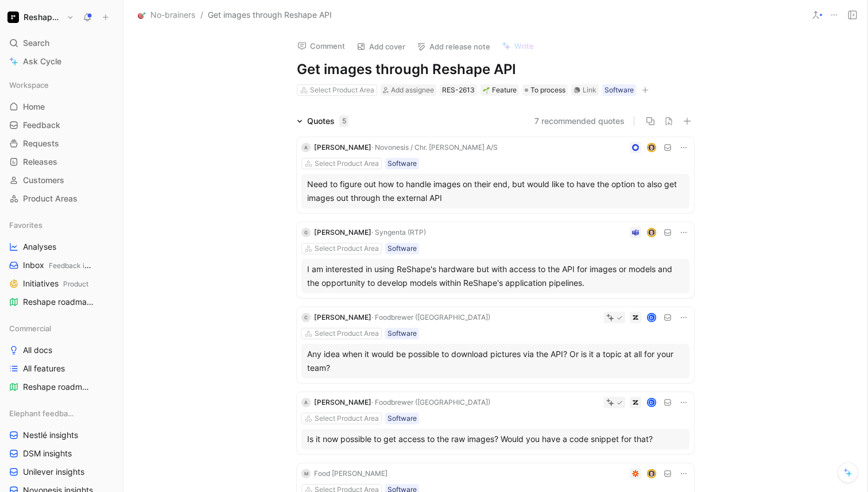 This screenshot has width=868, height=492. I want to click on div: 🌱Feature, so click(500, 90).